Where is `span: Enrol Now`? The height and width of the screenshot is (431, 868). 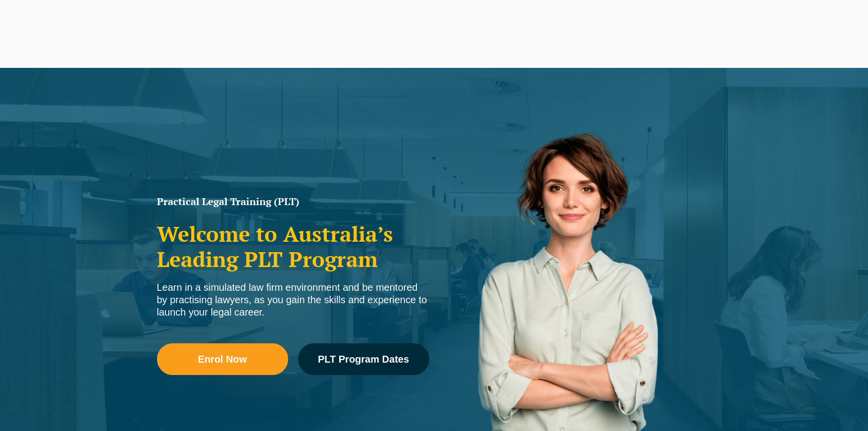
span: Enrol Now is located at coordinates (222, 359).